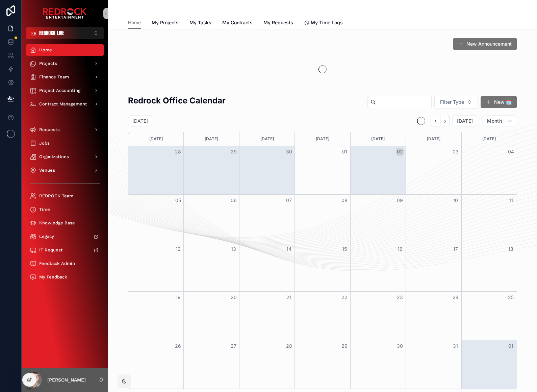 The width and height of the screenshot is (537, 392). Describe the element at coordinates (49, 130) in the screenshot. I see `span: Requests` at that location.